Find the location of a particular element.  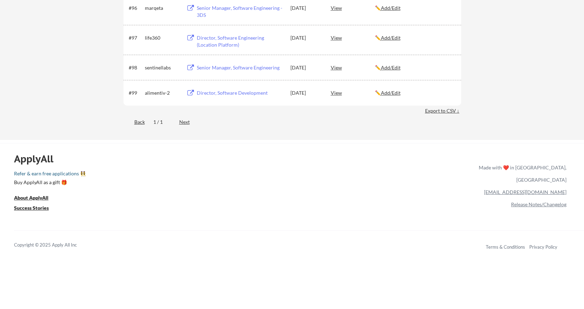

div: Next is located at coordinates (188, 122).